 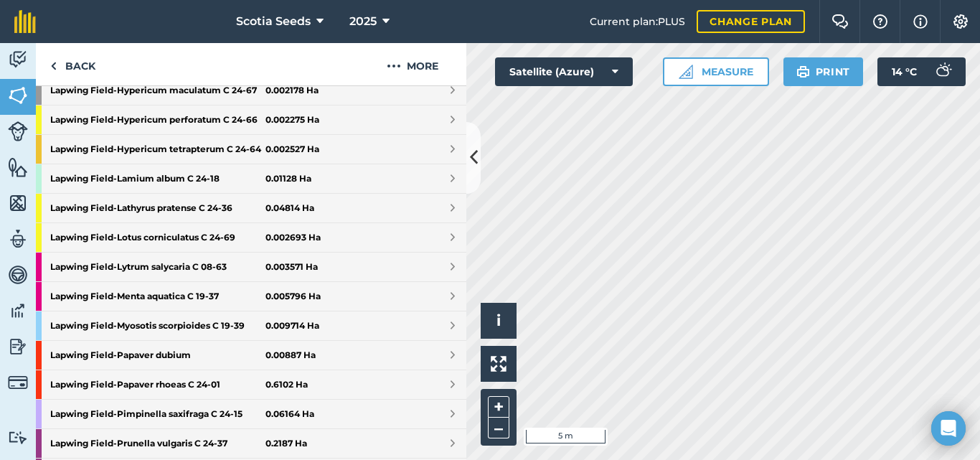 I want to click on button: More, so click(x=412, y=64).